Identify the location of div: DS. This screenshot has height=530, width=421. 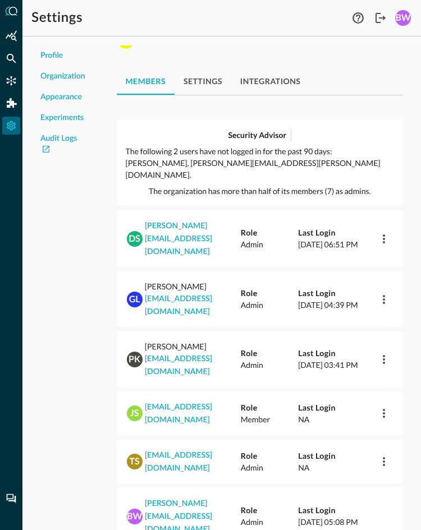
(135, 239).